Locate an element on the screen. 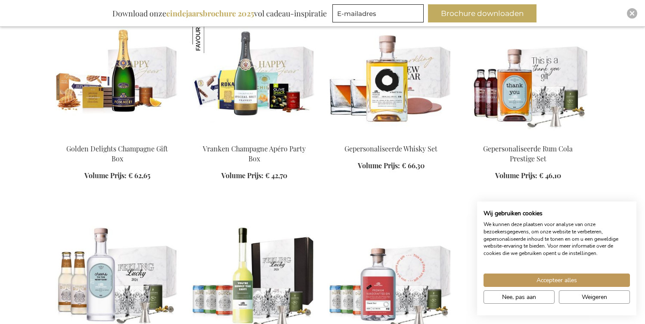  span: € 62,65 is located at coordinates (139, 175).